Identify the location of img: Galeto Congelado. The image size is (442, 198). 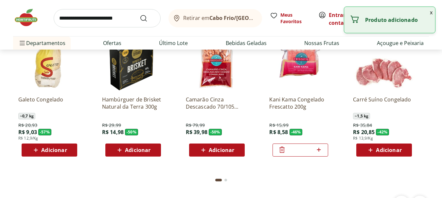
(49, 60).